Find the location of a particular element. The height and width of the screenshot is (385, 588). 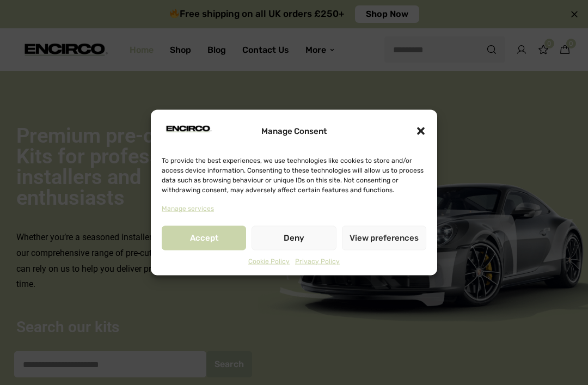

button: Accept is located at coordinates (204, 237).